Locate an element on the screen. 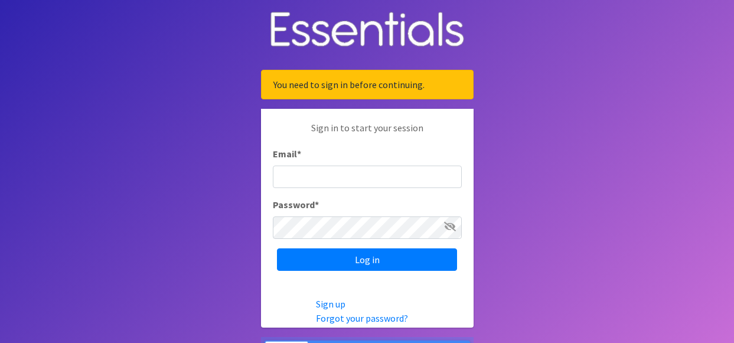 The height and width of the screenshot is (343, 734). input: Log in is located at coordinates (367, 259).